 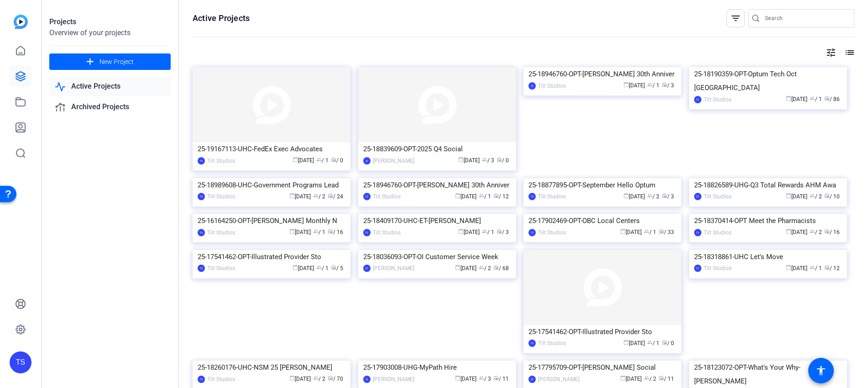 What do you see at coordinates (110, 87) in the screenshot?
I see `a: Active Projects` at bounding box center [110, 87].